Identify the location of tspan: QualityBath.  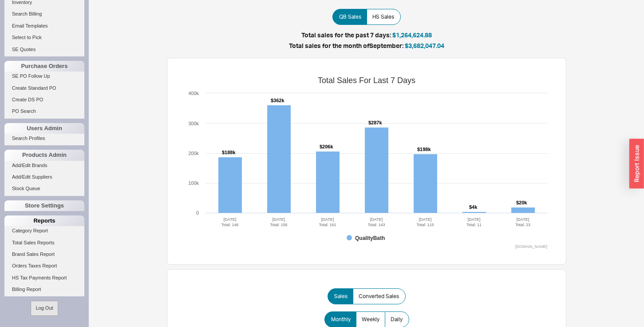
(370, 238).